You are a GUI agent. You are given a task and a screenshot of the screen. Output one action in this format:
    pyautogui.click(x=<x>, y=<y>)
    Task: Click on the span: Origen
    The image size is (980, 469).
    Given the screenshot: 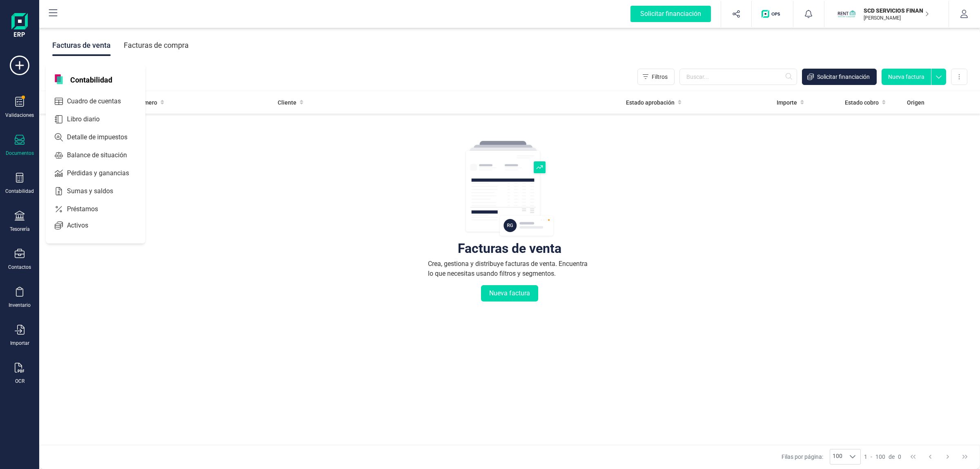 What is the action you would take?
    pyautogui.click(x=916, y=102)
    